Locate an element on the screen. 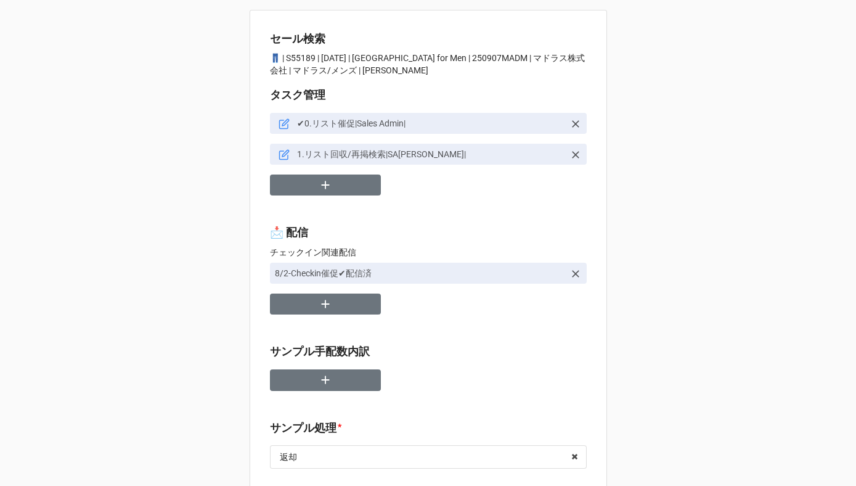  p: チェックイン関連配信 is located at coordinates (428, 252).